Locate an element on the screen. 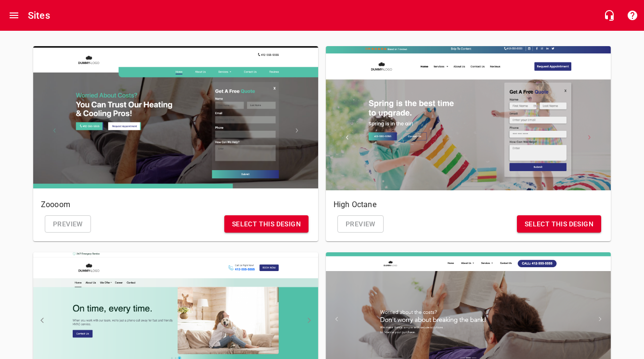 The height and width of the screenshot is (359, 644). div: High Octane is located at coordinates (468, 118).